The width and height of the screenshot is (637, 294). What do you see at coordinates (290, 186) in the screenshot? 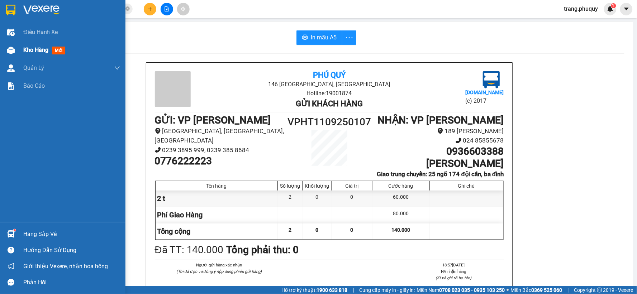
I see `div: Số lượng` at bounding box center [290, 186].